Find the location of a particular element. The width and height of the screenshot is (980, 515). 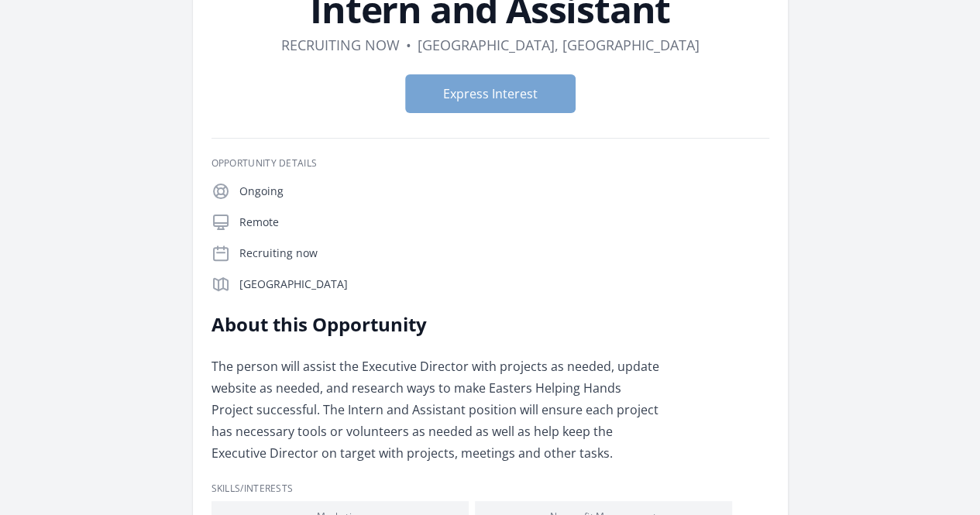

p: Remote is located at coordinates (504, 222).